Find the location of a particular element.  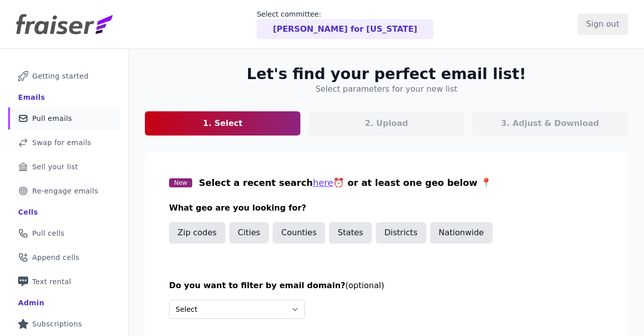

p: 2. Upload is located at coordinates (386, 123).